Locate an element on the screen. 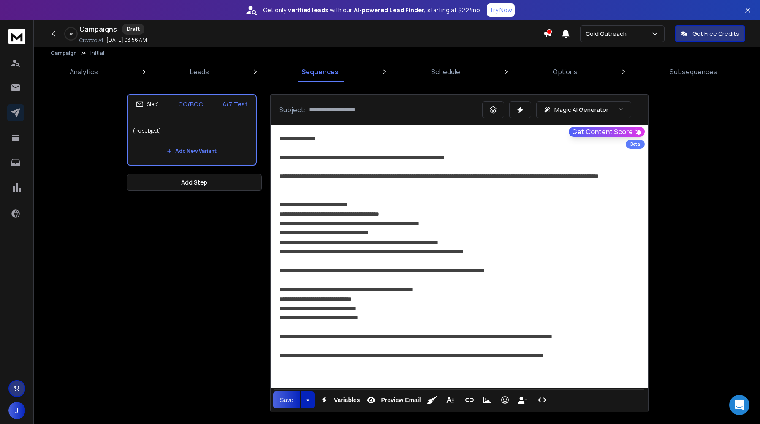 The image size is (760, 424). strong: verified leads is located at coordinates (308, 10).